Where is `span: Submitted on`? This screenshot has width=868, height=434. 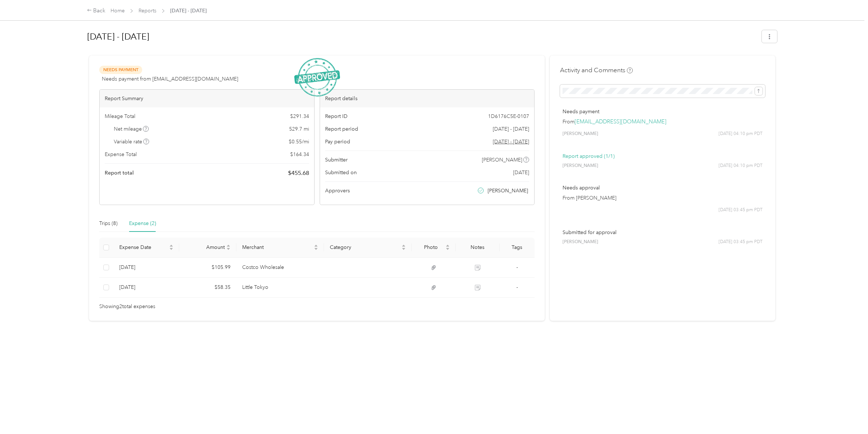
span: Submitted on is located at coordinates (341, 172).